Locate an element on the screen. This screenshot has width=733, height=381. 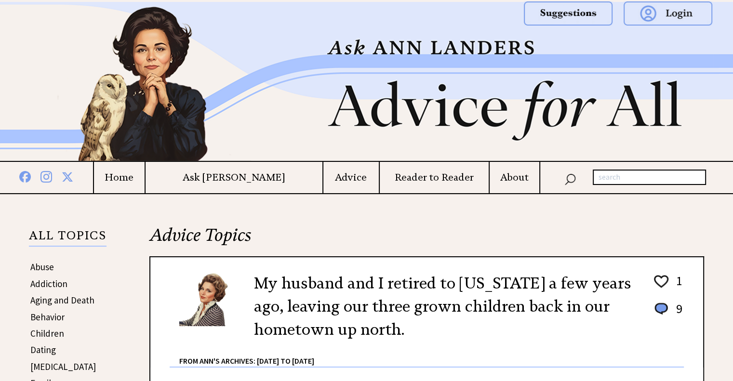
img: message_round%201.png is located at coordinates (662, 309).